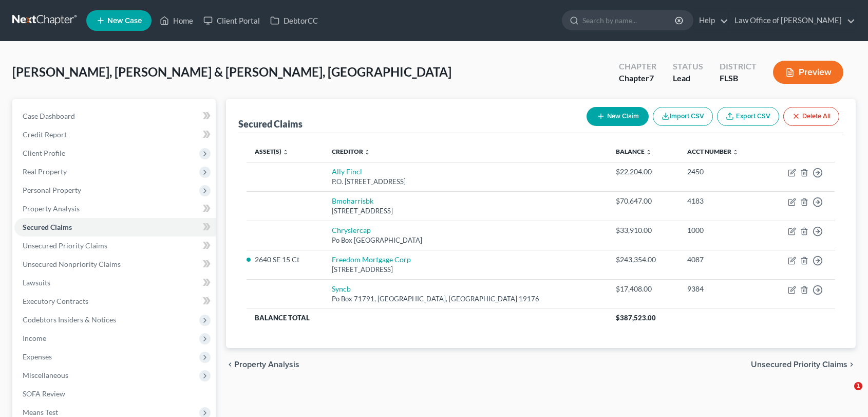 The height and width of the screenshot is (417, 868). What do you see at coordinates (858, 386) in the screenshot?
I see `span: 1` at bounding box center [858, 386].